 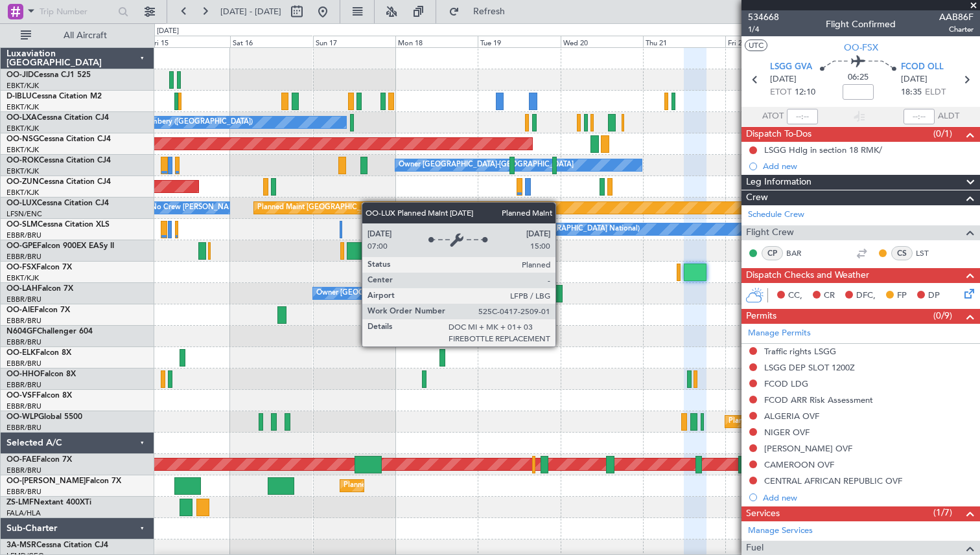 I want to click on span: 3A-MSR, so click(x=21, y=545).